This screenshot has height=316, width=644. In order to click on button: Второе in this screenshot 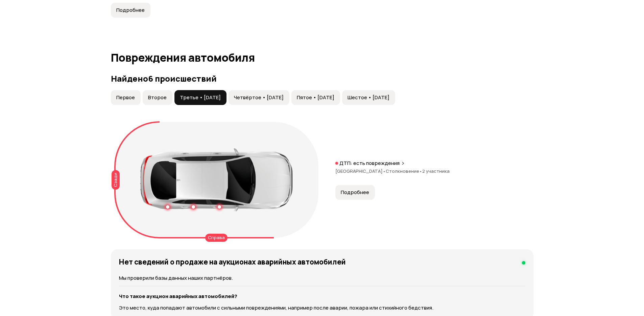, I will do `click(158, 97)`.